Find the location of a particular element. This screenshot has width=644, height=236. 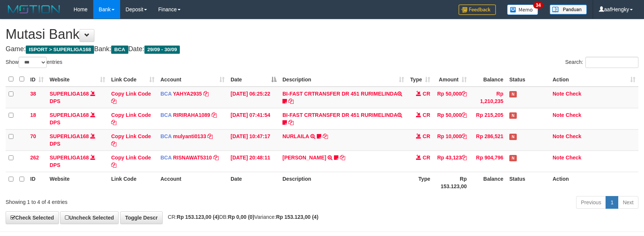

th: Amount: activate to sort column ascending is located at coordinates (452, 79).